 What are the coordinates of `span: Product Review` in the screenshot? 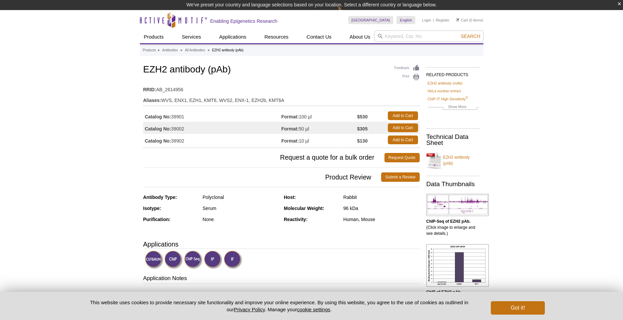 It's located at (262, 177).